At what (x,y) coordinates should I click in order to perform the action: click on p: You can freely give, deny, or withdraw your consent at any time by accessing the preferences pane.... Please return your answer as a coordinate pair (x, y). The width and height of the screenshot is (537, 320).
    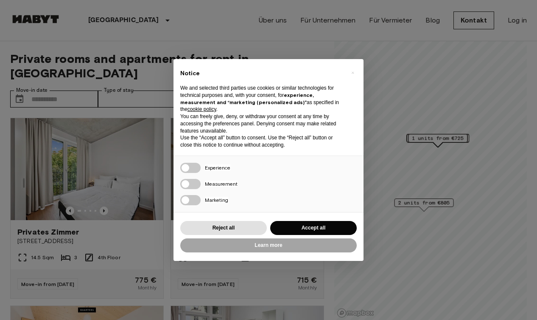
    Looking at the image, I should click on (262, 124).